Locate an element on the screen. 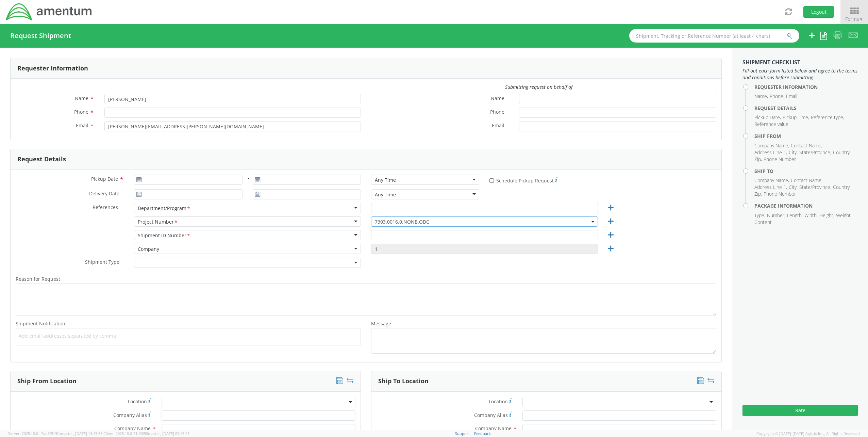 This screenshot has height=437, width=868. h4: Requester Information is located at coordinates (806, 87).